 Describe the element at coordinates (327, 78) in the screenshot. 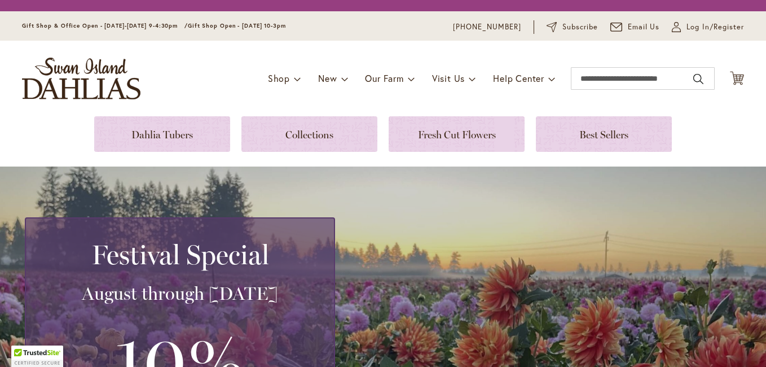

I see `span: New` at that location.